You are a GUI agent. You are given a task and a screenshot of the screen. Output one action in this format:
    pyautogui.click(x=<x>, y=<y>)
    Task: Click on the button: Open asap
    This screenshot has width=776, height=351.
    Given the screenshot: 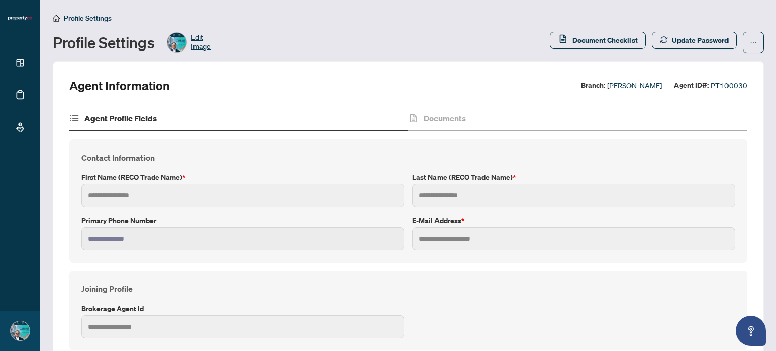 What is the action you would take?
    pyautogui.click(x=751, y=331)
    